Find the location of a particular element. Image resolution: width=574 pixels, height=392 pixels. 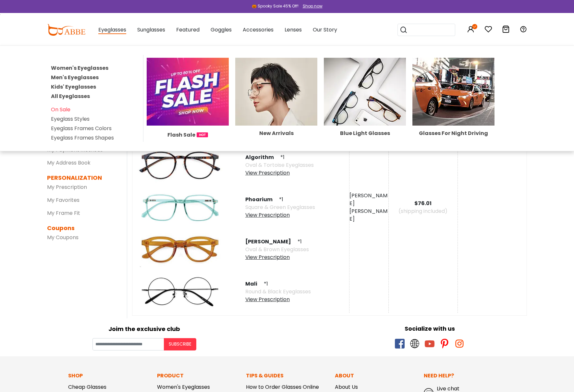

div: $76.01 is located at coordinates (424, 203).